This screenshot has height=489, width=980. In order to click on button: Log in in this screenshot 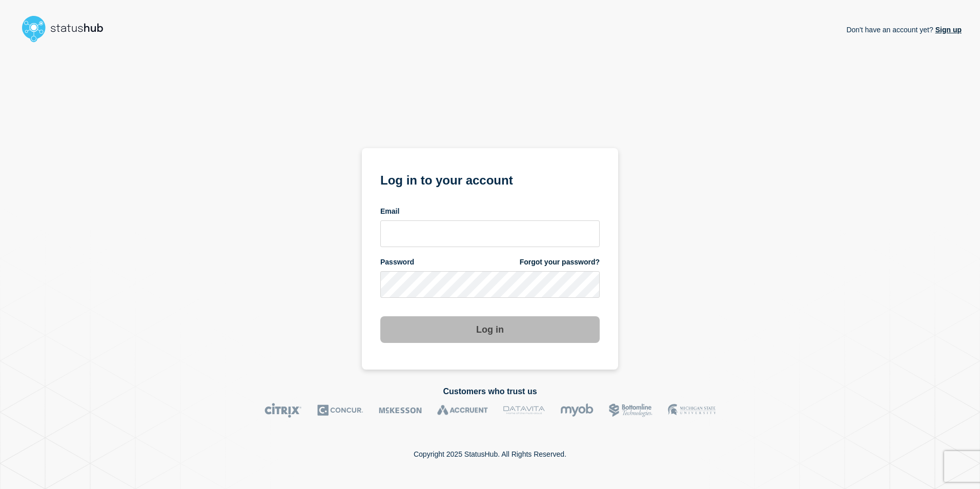, I will do `click(490, 329)`.